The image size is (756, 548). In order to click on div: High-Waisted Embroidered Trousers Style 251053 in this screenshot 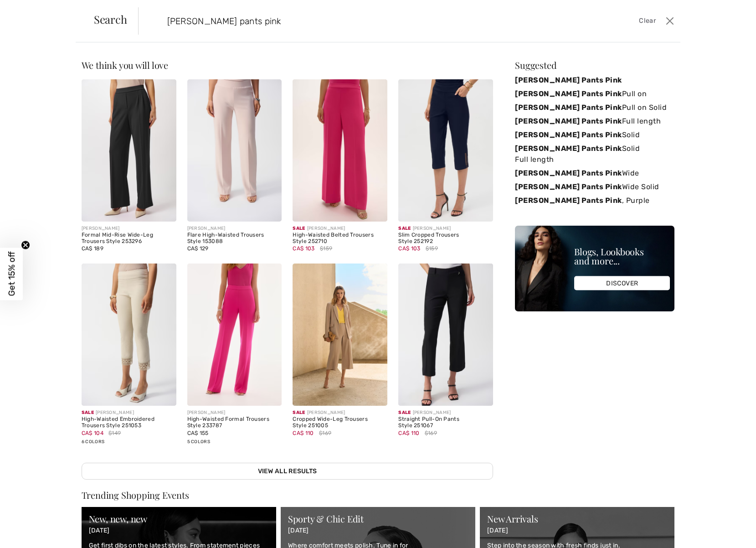, I will do `click(129, 423)`.